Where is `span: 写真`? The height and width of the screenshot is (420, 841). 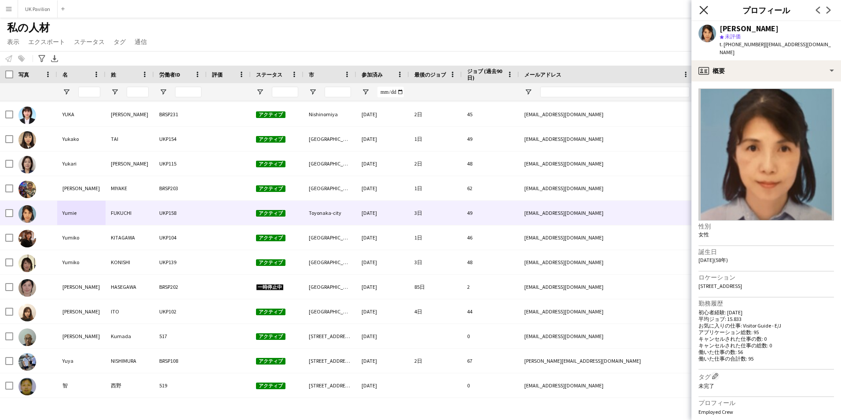 span: 写真 is located at coordinates (24, 74).